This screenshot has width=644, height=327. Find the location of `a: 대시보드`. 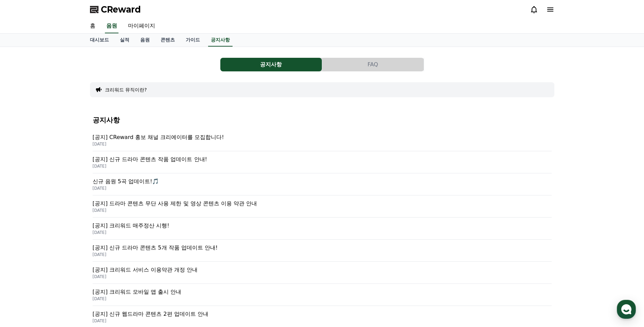

a: 대시보드 is located at coordinates (99, 40).